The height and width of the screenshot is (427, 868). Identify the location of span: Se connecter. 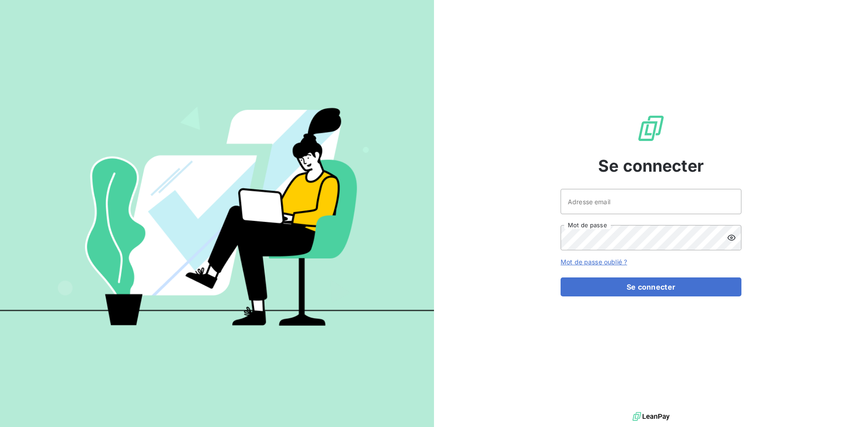
(651, 166).